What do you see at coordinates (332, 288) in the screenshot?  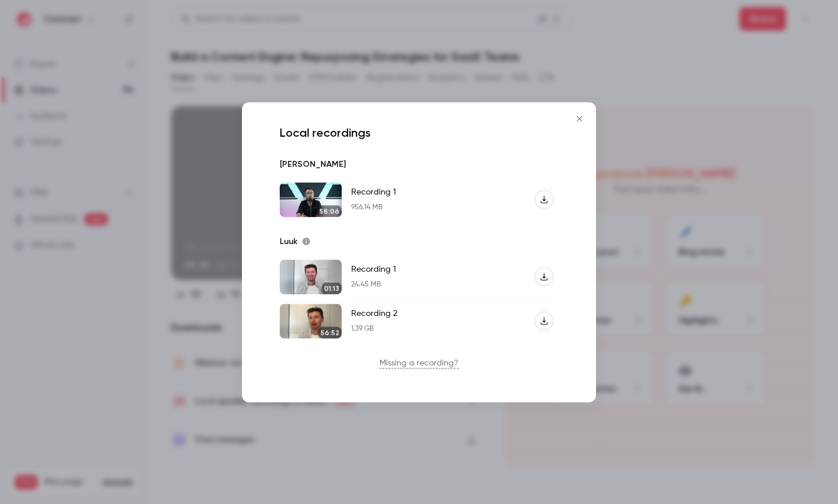 I see `div: 01:13` at bounding box center [332, 288].